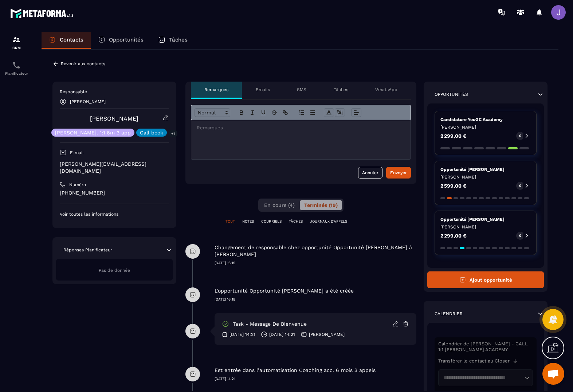 The image size is (573, 392). I want to click on p: 2 599,00 €, so click(454, 186).